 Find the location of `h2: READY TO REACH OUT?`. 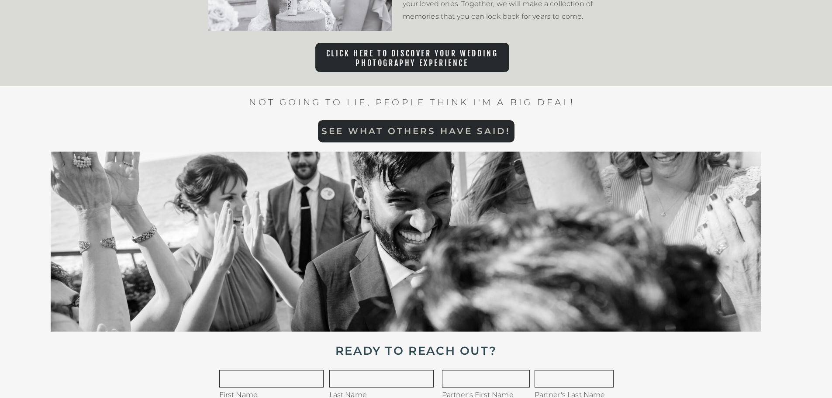

h2: READY TO REACH OUT? is located at coordinates (416, 351).